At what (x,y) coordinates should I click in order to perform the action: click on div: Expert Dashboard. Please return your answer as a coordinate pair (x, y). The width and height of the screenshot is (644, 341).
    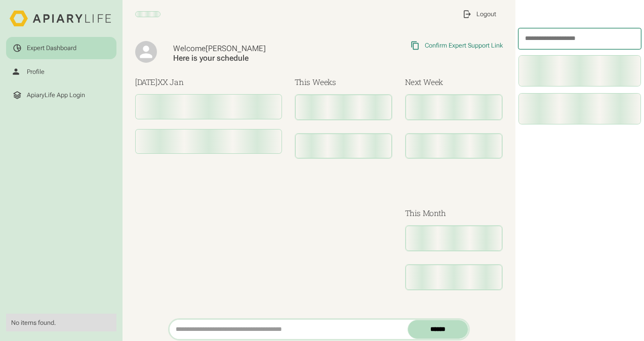
    Looking at the image, I should click on (52, 48).